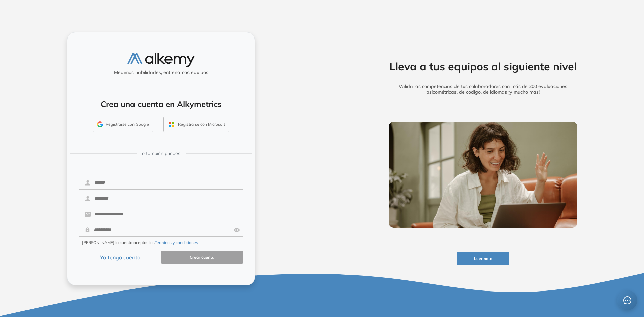 Image resolution: width=644 pixels, height=317 pixels. I want to click on h5: Medimos habilidades, entrenamos equipos, so click(161, 73).